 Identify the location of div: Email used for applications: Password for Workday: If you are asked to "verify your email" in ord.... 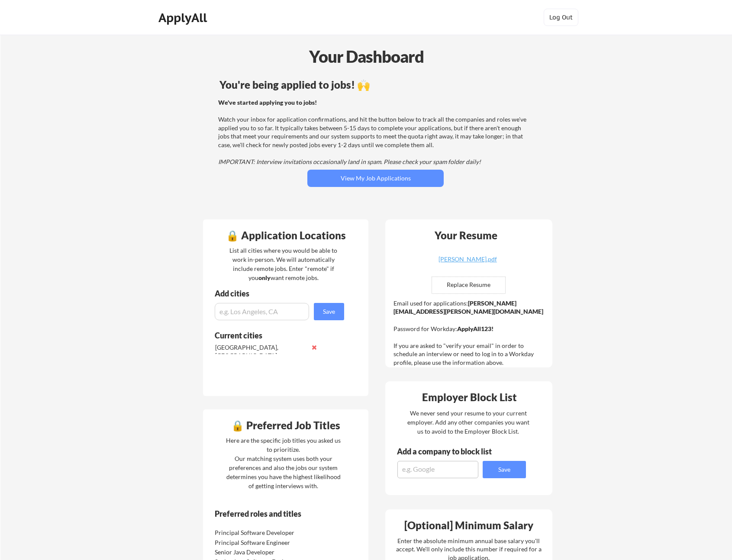
(470, 333).